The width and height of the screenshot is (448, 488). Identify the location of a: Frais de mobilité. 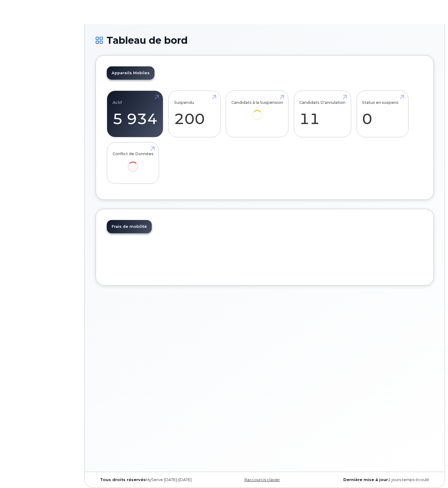
(129, 227).